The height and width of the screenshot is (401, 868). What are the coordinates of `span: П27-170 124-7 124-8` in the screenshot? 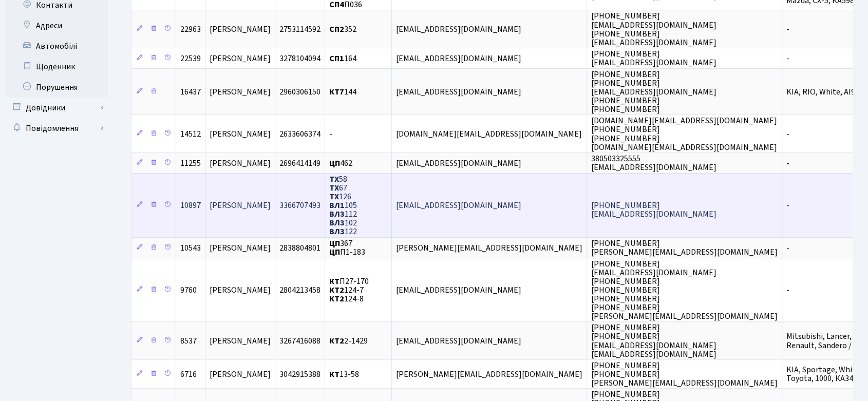 It's located at (349, 290).